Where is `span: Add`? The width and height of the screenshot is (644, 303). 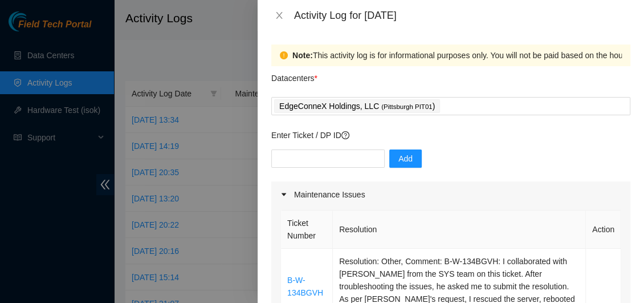 span: Add is located at coordinates (405, 159).